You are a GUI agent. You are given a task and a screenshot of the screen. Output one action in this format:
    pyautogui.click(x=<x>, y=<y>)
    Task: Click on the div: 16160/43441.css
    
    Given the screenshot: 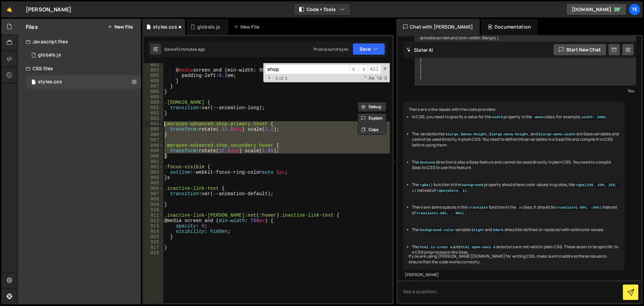 What is the action you would take?
    pyautogui.click(x=83, y=82)
    